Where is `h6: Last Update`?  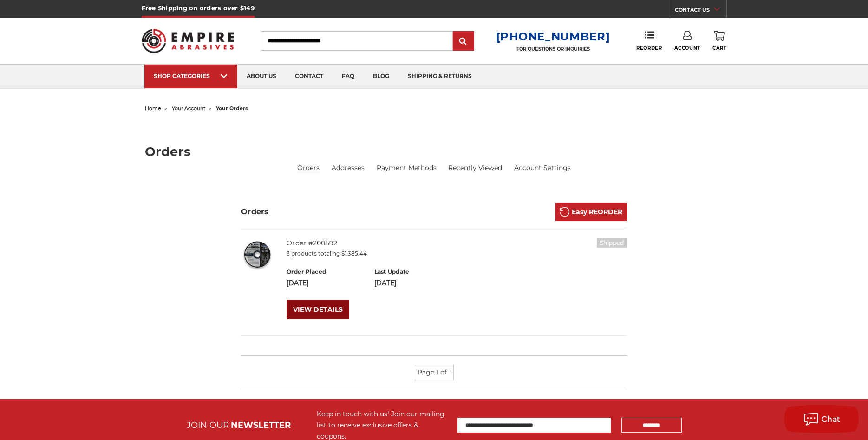
h6: Last Update is located at coordinates (413, 272).